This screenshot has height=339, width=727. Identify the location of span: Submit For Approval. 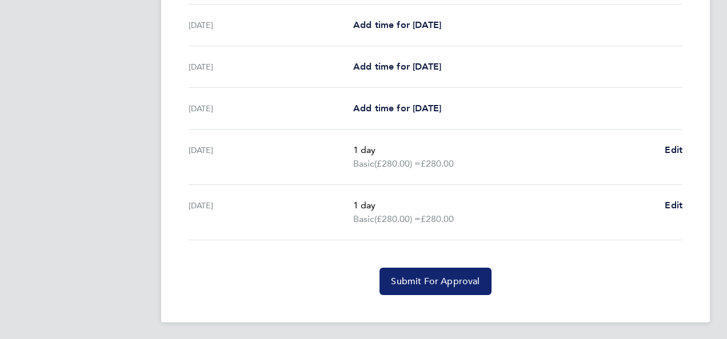
(435, 282).